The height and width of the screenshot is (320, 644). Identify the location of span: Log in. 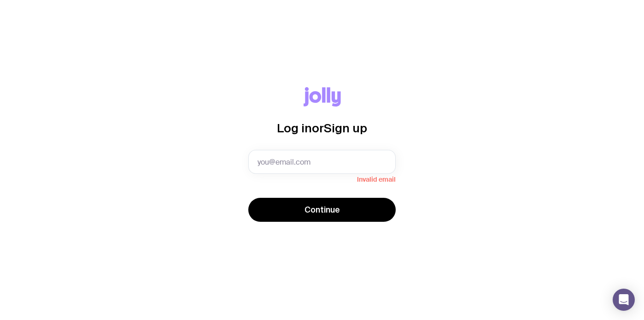
(294, 128).